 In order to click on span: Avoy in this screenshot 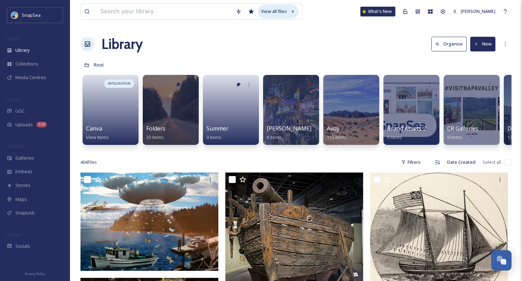, I will do `click(333, 128)`.